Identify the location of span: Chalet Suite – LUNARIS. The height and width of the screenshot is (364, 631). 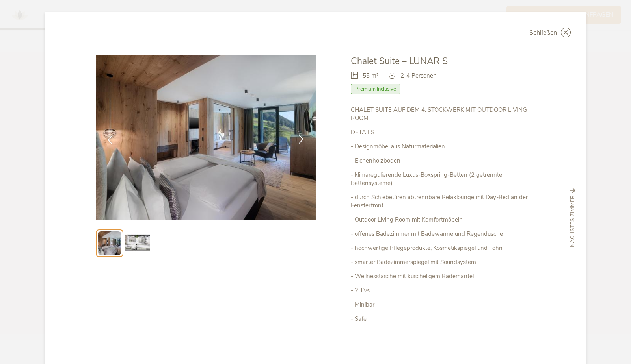
(399, 61).